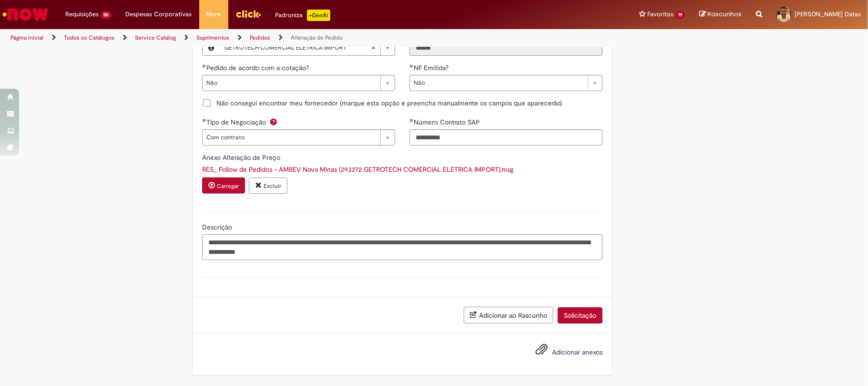  I want to click on div: Padroniza, so click(302, 15).